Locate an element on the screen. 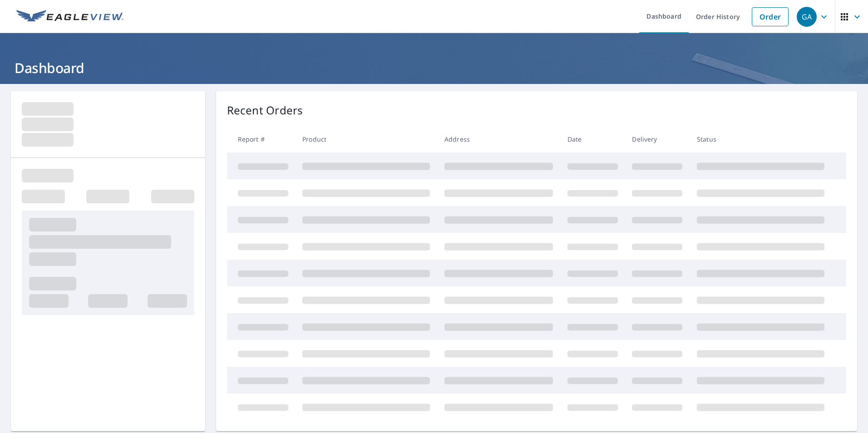  th: Address is located at coordinates (499, 139).